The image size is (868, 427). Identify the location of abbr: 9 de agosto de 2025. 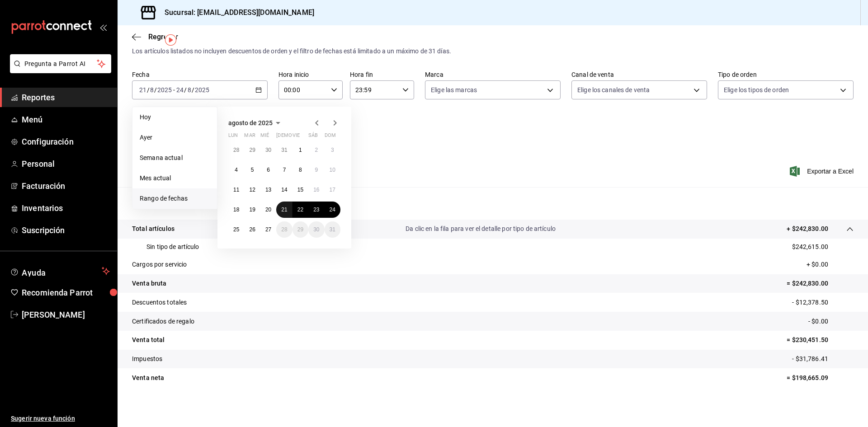
(316, 170).